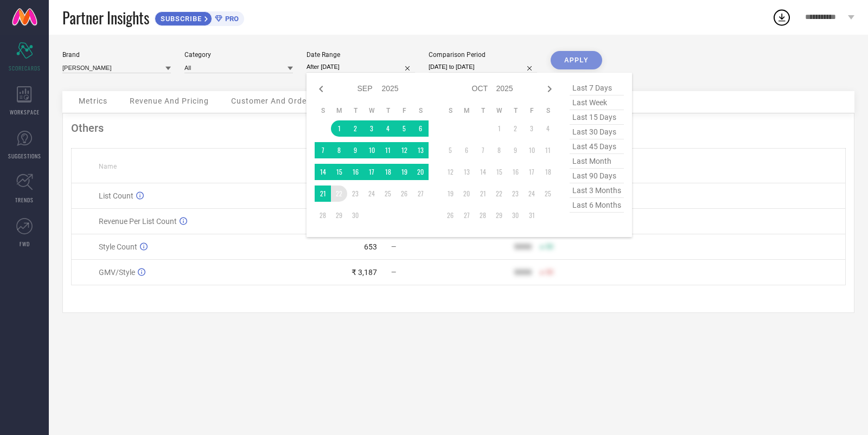 The image size is (868, 435). I want to click on span: last 45 days, so click(597, 147).